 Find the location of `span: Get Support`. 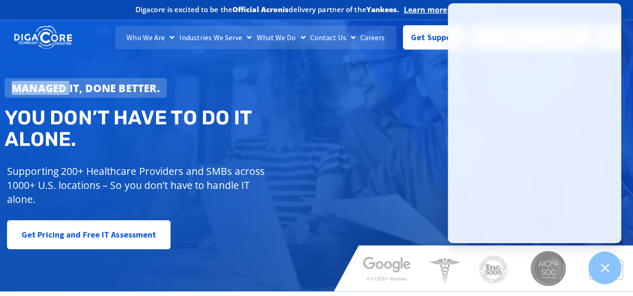

span: Get Support is located at coordinates (434, 37).